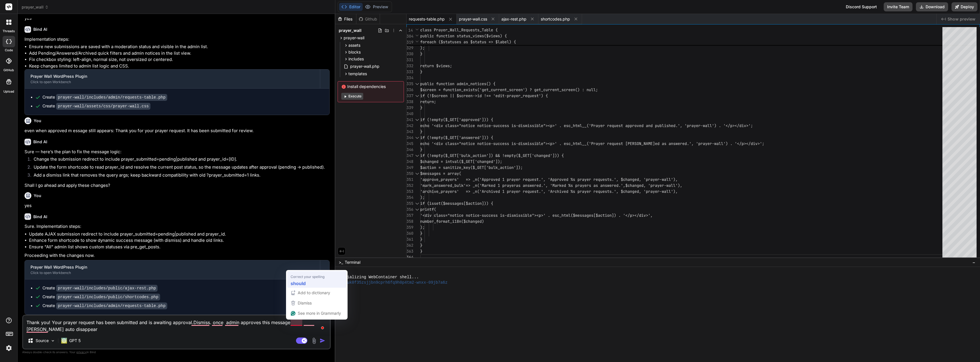 The height and width of the screenshot is (362, 980). What do you see at coordinates (179, 240) in the screenshot?
I see `li: Enhance form shortcode to show dynamic success message (with dismiss) and handle old links.` at bounding box center [179, 240].